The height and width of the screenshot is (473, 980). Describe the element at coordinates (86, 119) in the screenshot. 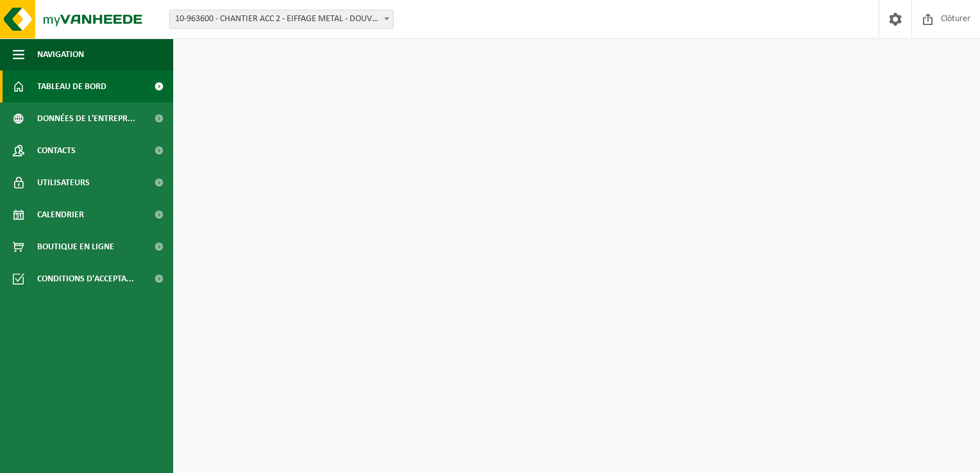

I see `span: Données de l'entrepr...` at that location.